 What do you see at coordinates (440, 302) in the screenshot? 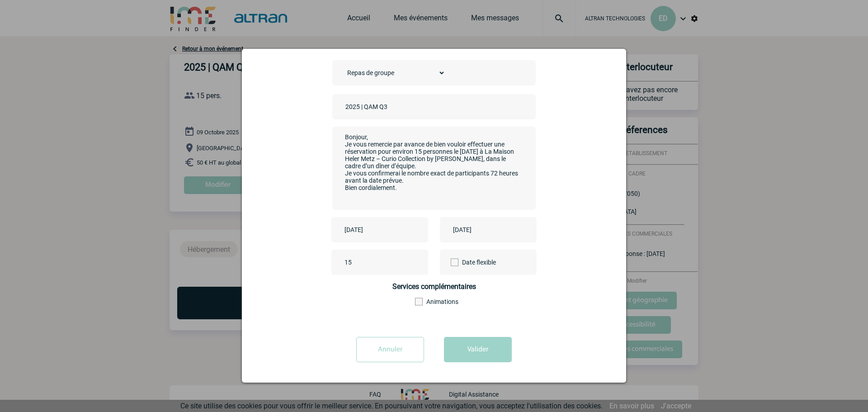
I see `label: Animations` at bounding box center [440, 302].